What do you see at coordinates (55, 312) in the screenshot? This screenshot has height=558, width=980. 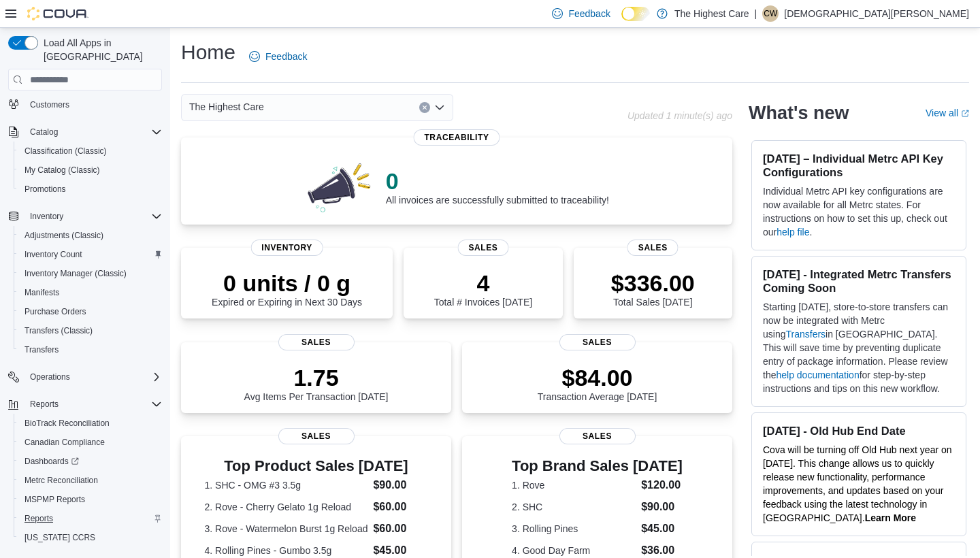 I see `a: Purchase Orders` at bounding box center [55, 312].